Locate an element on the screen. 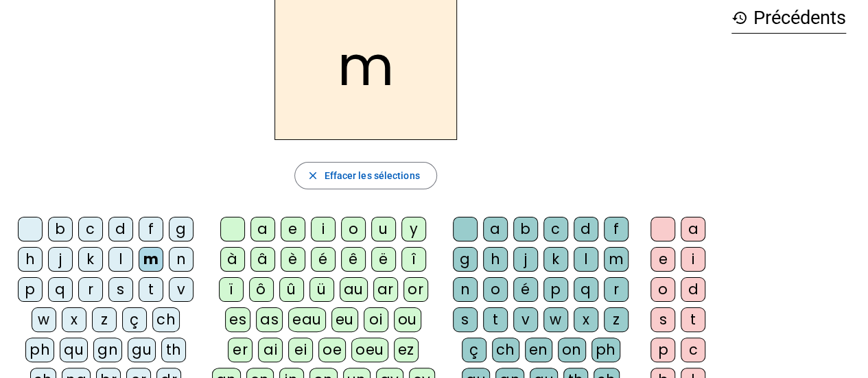 The width and height of the screenshot is (868, 378). div: ai is located at coordinates (270, 350).